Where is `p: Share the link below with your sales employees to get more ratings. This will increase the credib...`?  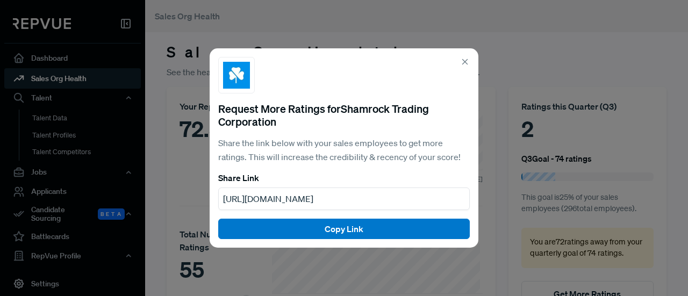 p: Share the link below with your sales employees to get more ratings. This will increase the credib... is located at coordinates (344, 150).